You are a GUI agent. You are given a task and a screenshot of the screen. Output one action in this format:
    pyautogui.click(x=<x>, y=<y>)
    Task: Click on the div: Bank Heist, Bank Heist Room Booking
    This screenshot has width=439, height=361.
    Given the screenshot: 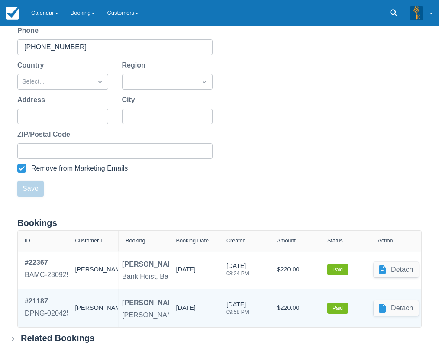 What is the action you would take?
    pyautogui.click(x=182, y=277)
    